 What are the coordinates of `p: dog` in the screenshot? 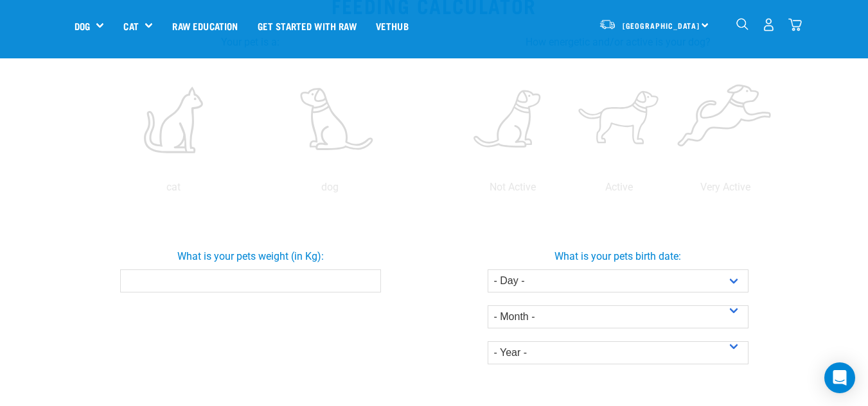 It's located at (330, 187).